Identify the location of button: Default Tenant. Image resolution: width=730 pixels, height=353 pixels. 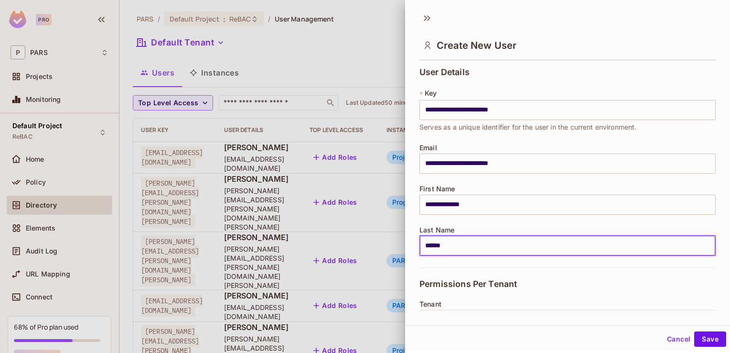
(568, 320).